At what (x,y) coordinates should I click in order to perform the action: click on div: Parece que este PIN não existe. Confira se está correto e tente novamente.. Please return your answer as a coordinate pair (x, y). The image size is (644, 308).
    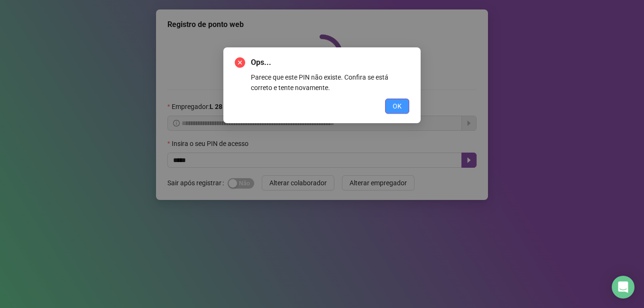
    Looking at the image, I should click on (330, 82).